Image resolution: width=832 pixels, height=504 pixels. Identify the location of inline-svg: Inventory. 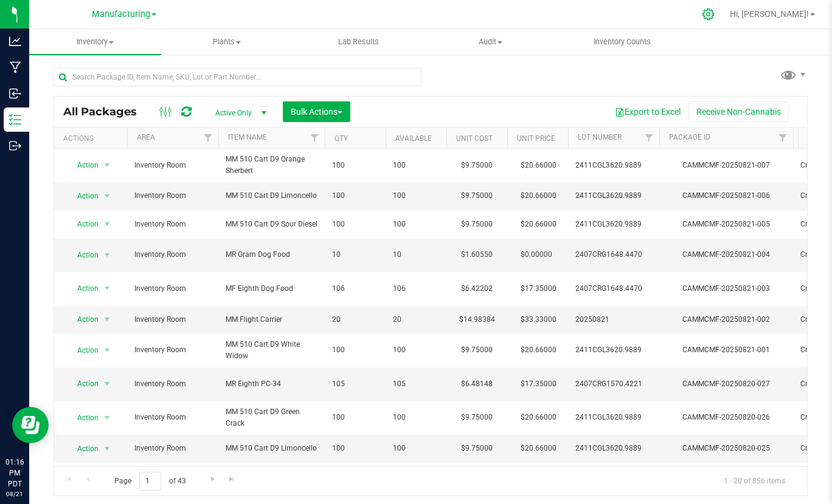
(15, 120).